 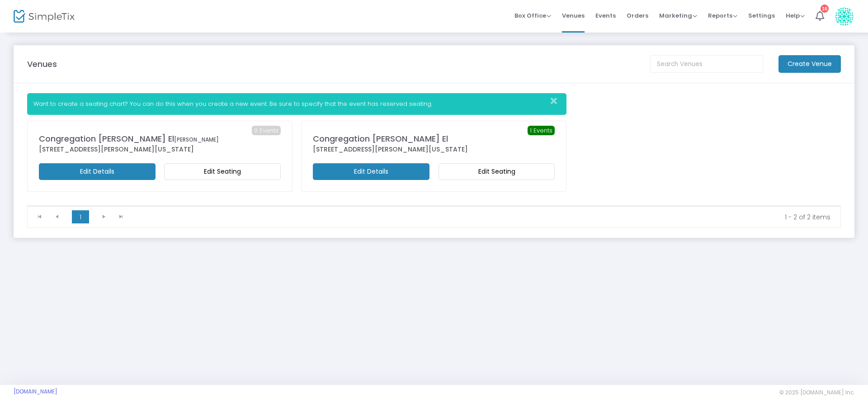 What do you see at coordinates (762, 15) in the screenshot?
I see `span: Settings` at bounding box center [762, 15].